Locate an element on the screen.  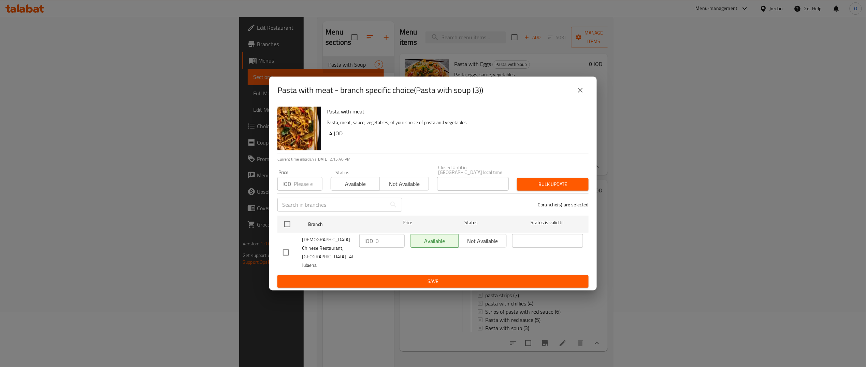
button: Available is located at coordinates (355, 184).